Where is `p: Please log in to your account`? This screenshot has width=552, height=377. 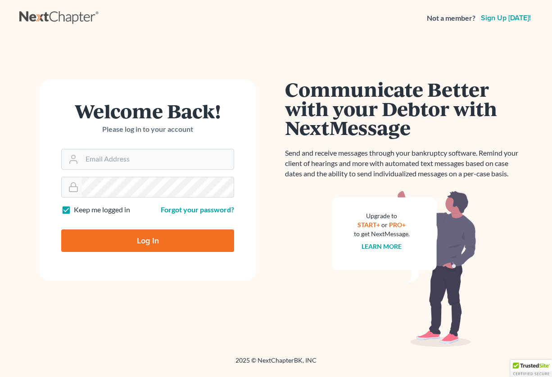
p: Please log in to your account is located at coordinates (148, 129).